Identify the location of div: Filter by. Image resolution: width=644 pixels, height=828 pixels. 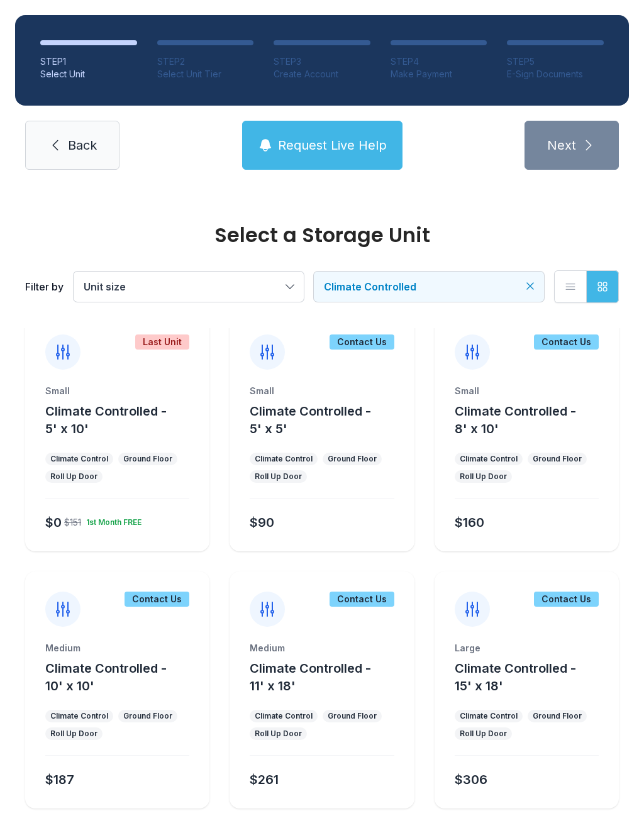
(44, 287).